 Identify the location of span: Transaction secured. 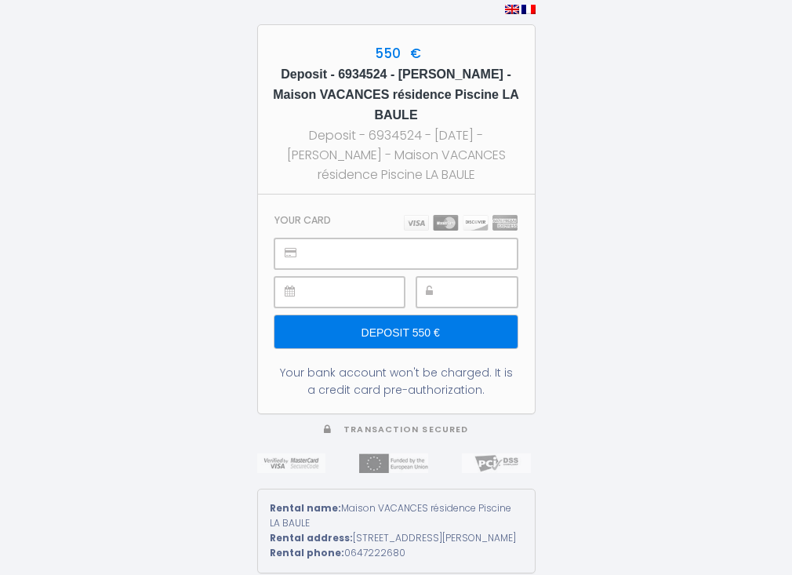
(406, 429).